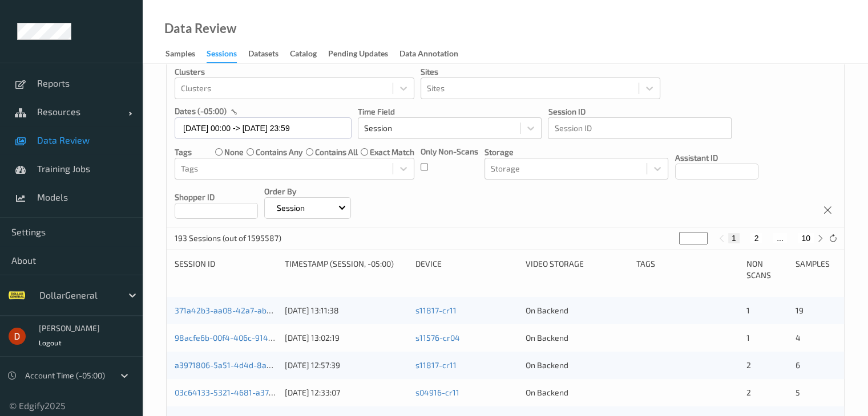 This screenshot has height=416, width=868. What do you see at coordinates (234, 153) in the screenshot?
I see `label: none` at bounding box center [234, 153].